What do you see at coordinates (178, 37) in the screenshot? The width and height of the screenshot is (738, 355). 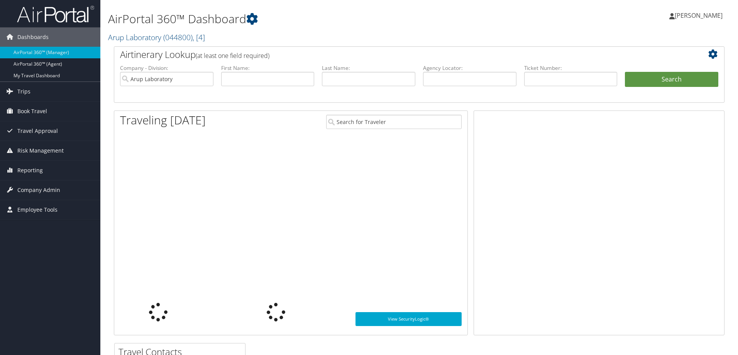 I see `span: ( 044800 )` at bounding box center [178, 37].